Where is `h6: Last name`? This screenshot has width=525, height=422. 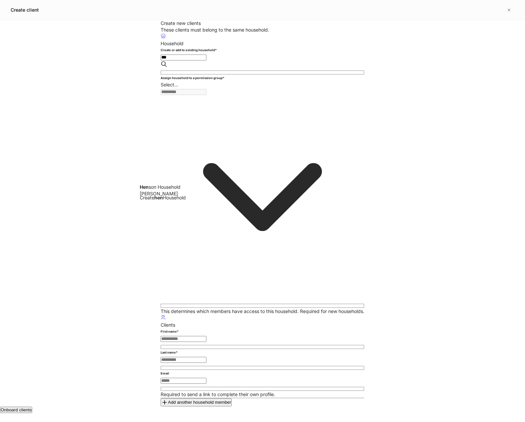 h6: Last name is located at coordinates (169, 352).